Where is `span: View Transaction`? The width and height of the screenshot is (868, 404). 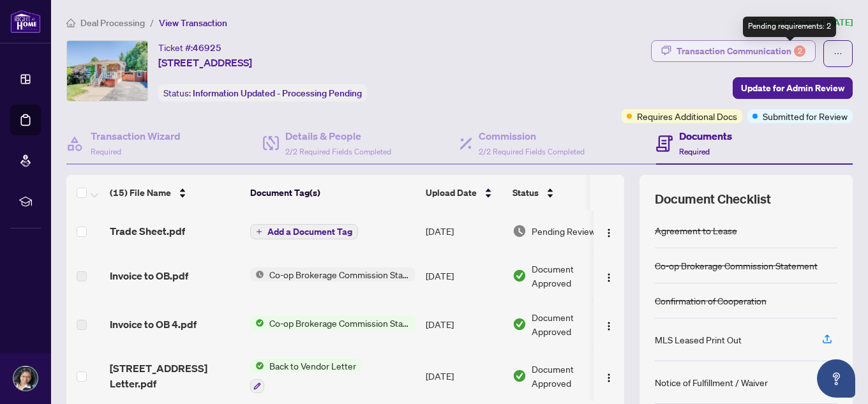
span: View Transaction is located at coordinates (193, 23).